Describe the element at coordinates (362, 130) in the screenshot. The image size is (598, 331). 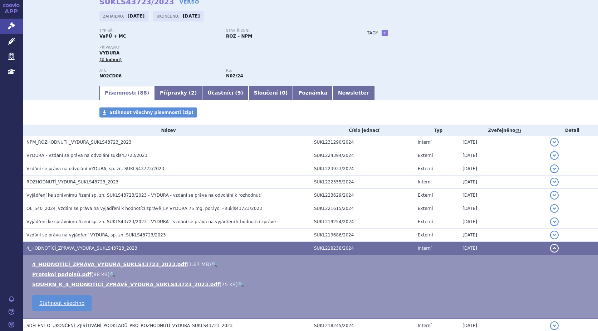
I see `th: Číslo jednací` at that location.